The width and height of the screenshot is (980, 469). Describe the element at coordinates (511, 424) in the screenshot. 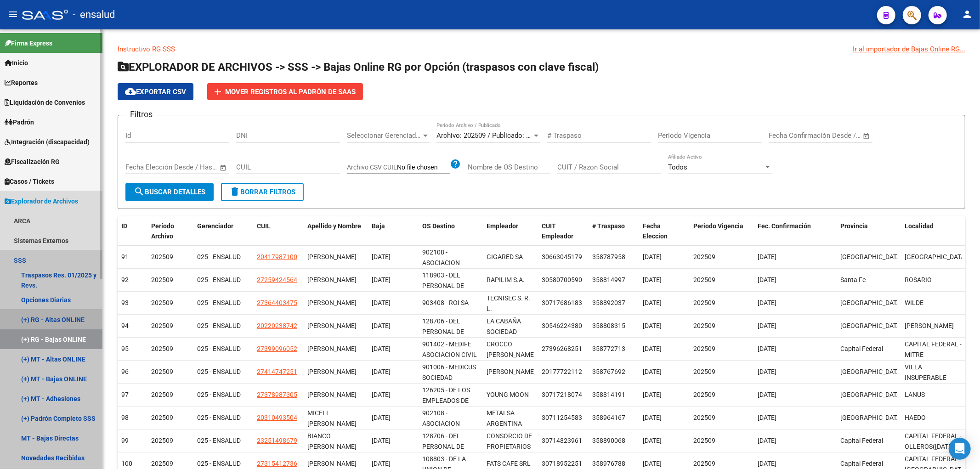

I see `div: METALSA ARGENTINA S.A.` at that location.